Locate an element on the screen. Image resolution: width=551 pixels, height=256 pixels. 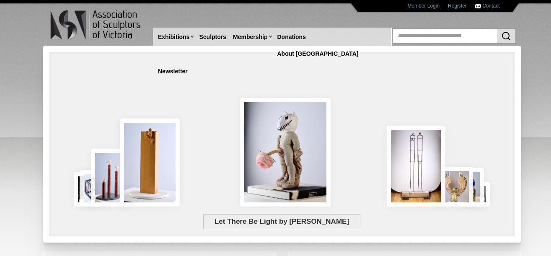
img: Swingers is located at coordinates (416, 166).